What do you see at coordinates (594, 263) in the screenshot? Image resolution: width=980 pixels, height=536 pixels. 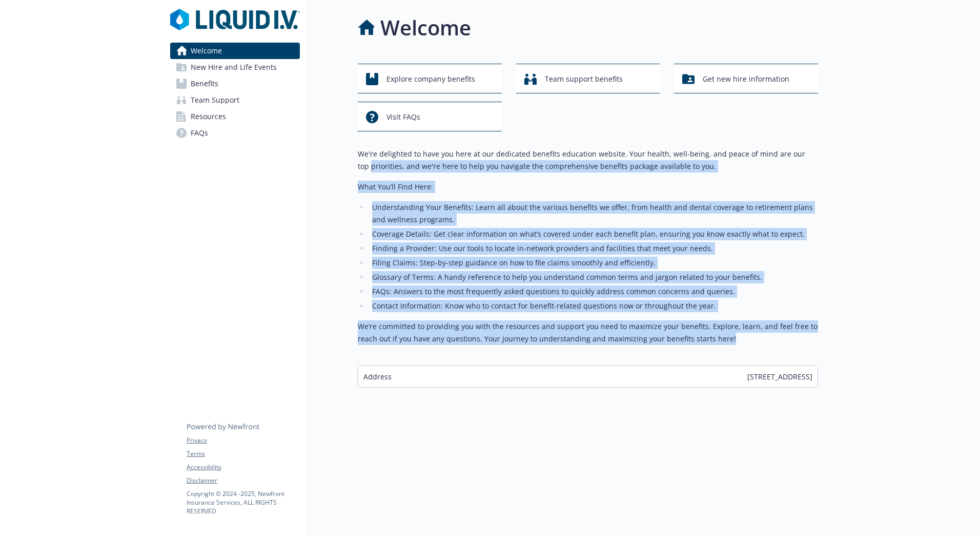 I see `li: Filing Claims: Step-by-step guidance on how to file claims smoothly and efficiently.` at bounding box center [594, 263].